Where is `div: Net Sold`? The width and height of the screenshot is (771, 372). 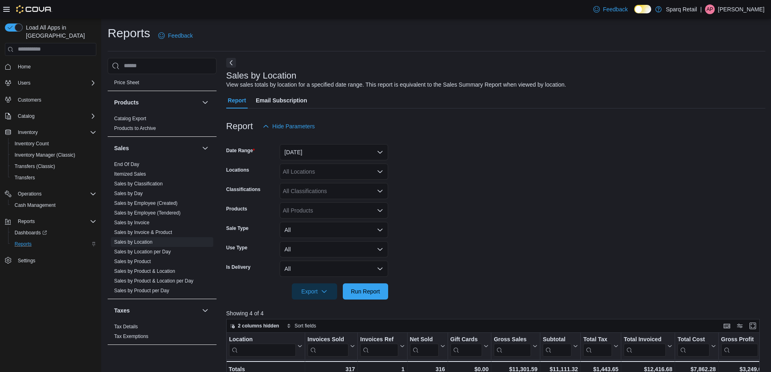
div: Net Sold is located at coordinates (424, 346).